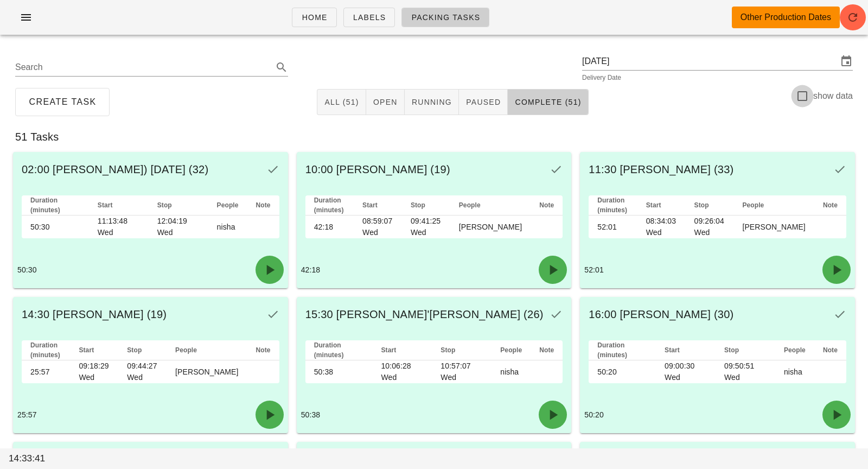 The width and height of the screenshot is (868, 469). I want to click on span: Complete (51), so click(547, 102).